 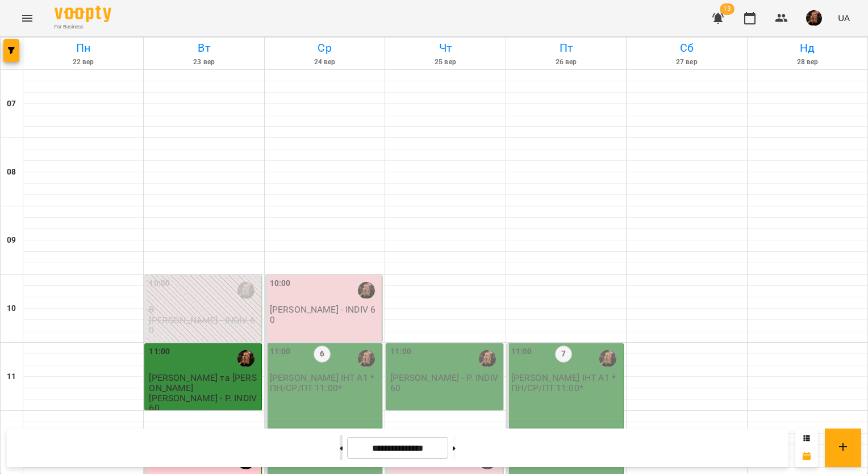 What do you see at coordinates (566, 48) in the screenshot?
I see `h6: Пт` at bounding box center [566, 48].